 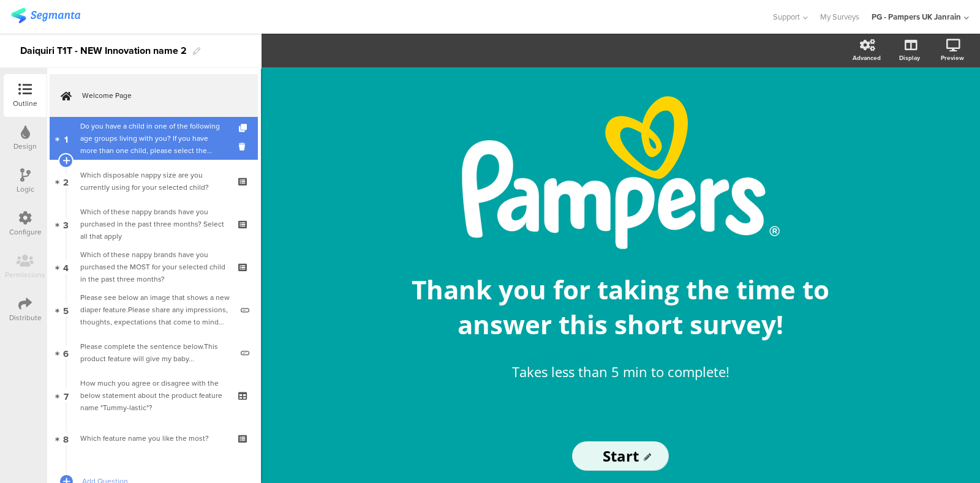 I want to click on div: Outline, so click(x=25, y=103).